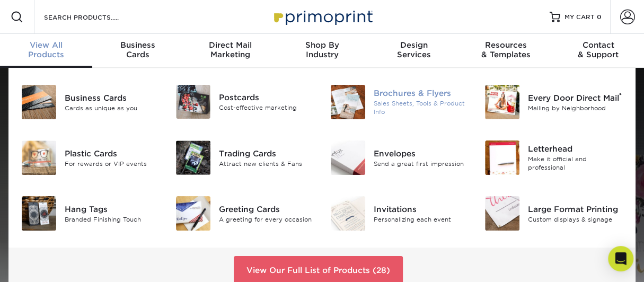 The height and width of the screenshot is (282, 644). Describe the element at coordinates (266, 209) in the screenshot. I see `div: Greeting Cards` at that location.